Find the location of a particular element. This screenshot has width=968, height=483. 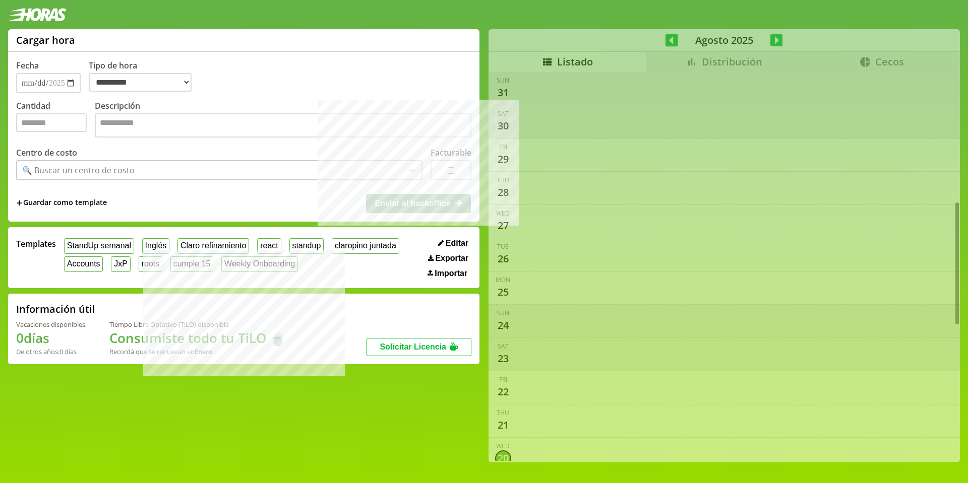

button: Exportar is located at coordinates (448, 259).